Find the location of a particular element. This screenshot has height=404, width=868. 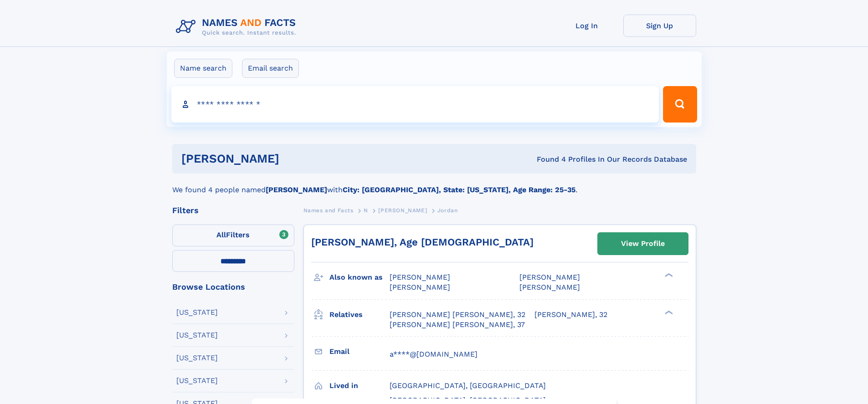

div: Filters is located at coordinates (233, 211).